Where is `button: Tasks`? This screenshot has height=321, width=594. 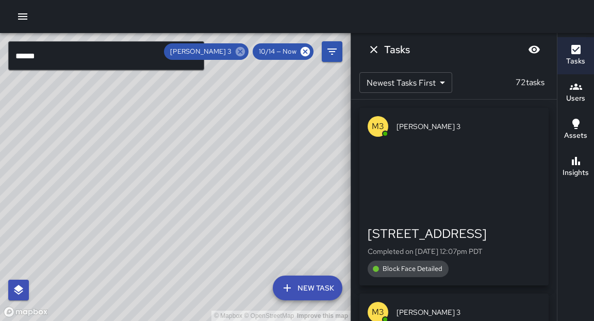
button: Tasks is located at coordinates (575, 56).